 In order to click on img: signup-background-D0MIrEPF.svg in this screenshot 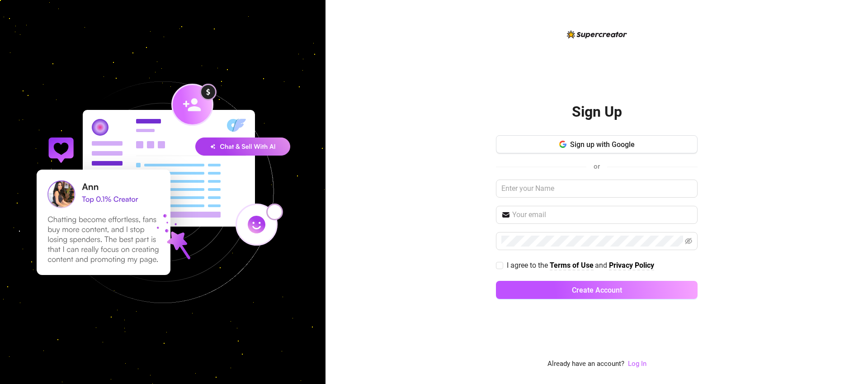, I will do `click(163, 192)`.